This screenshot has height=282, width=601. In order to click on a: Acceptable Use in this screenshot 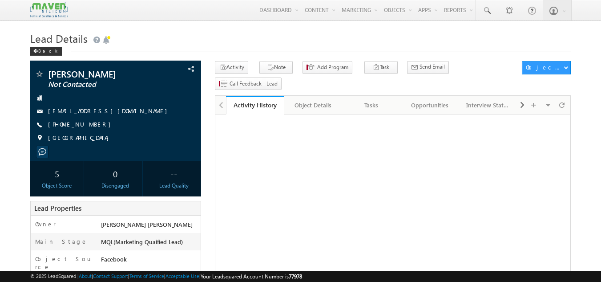, I will do `click(182, 275)`.